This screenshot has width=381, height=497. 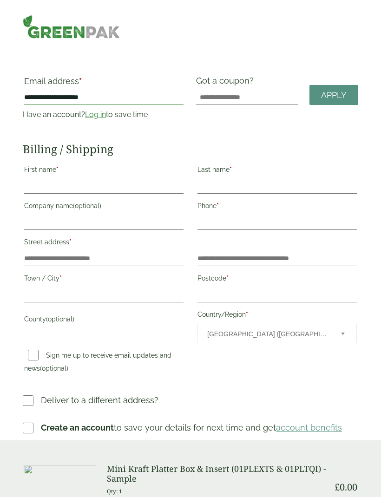 I want to click on span: United Kingdom (UK), so click(x=267, y=334).